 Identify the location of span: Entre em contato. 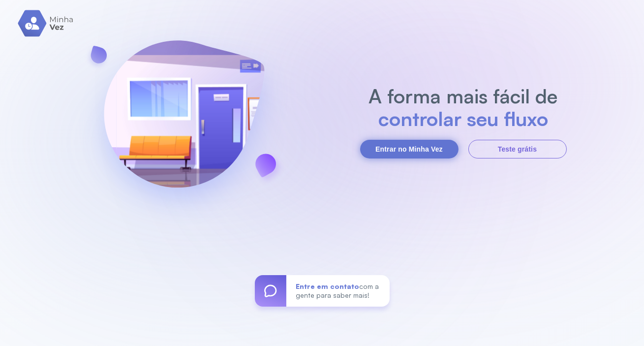
(328, 286).